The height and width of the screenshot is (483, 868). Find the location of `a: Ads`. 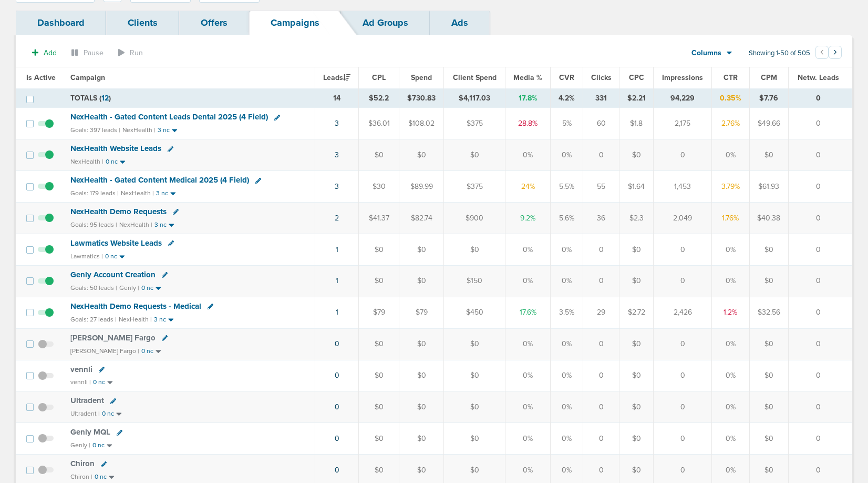

a: Ads is located at coordinates (460, 22).